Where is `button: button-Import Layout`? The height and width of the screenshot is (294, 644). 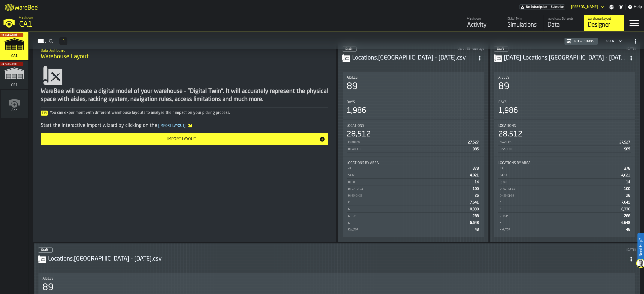 button: button-Import Layout is located at coordinates (184, 139).